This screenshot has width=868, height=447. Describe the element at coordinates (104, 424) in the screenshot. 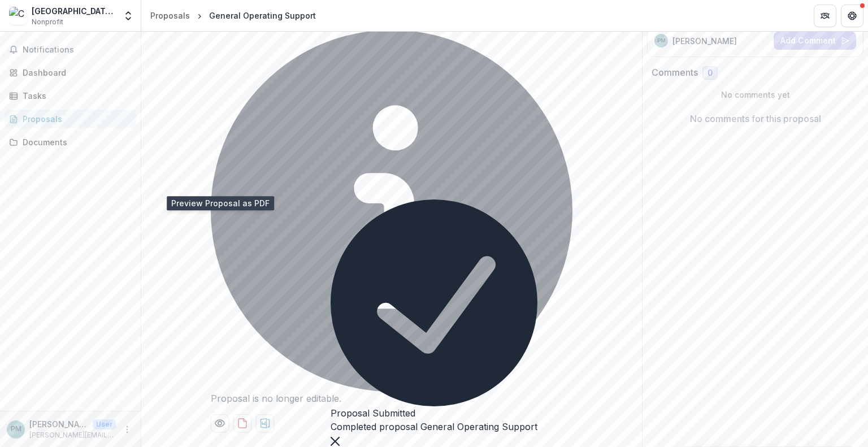

I see `p: User` at that location.